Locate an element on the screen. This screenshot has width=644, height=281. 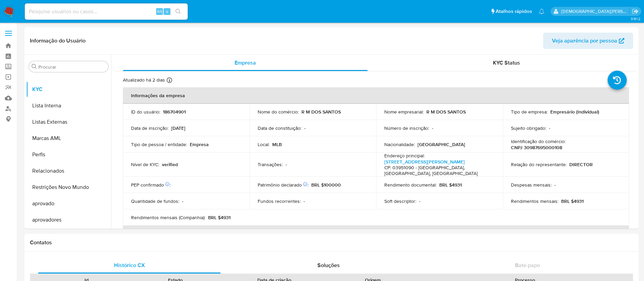
button: Perfis is located at coordinates (69, 155).